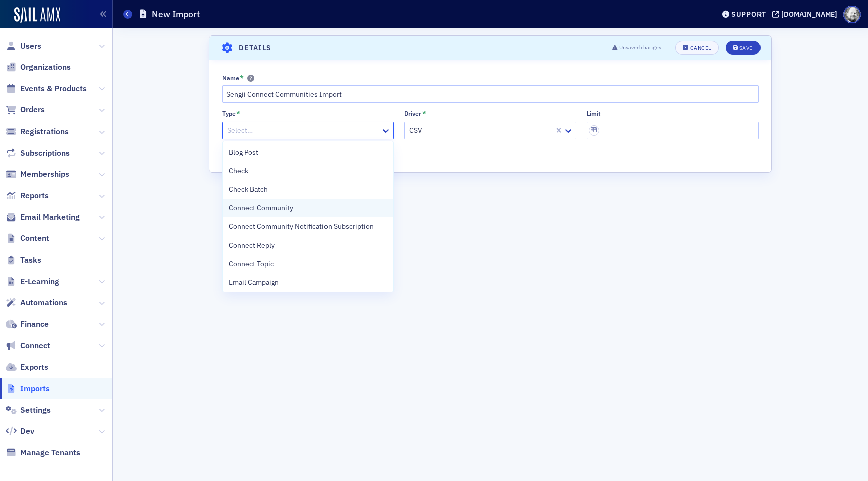  Describe the element at coordinates (35, 389) in the screenshot. I see `span: Imports` at that location.